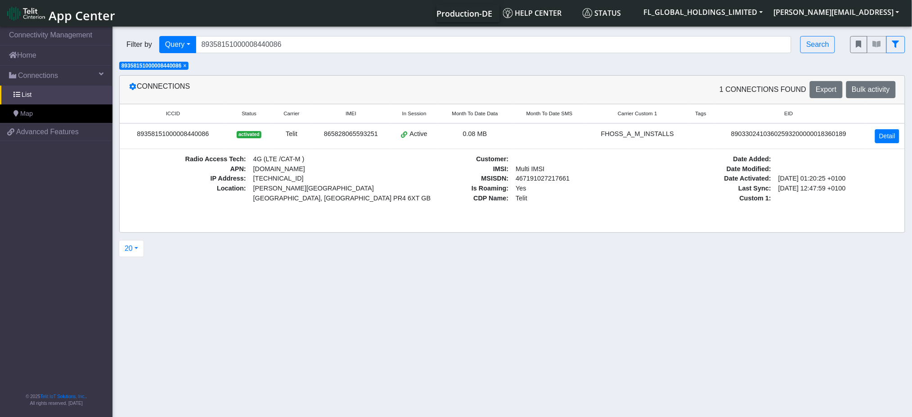 The width and height of the screenshot is (912, 417). I want to click on span: Advanced Features, so click(47, 132).